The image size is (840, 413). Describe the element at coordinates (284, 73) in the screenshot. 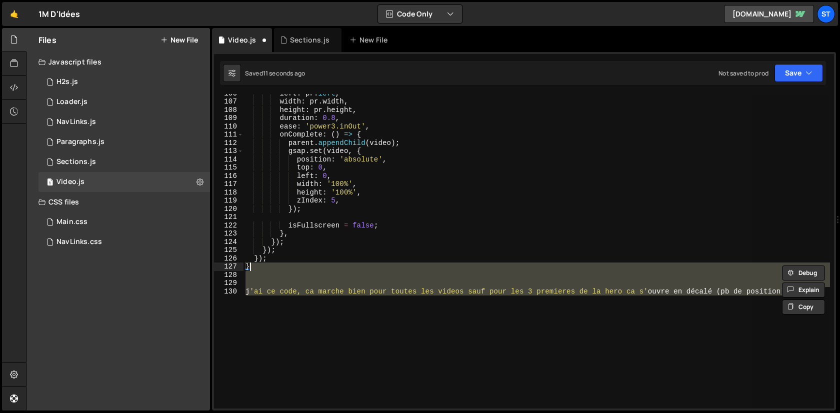

I see `div: 11 seconds ago` at that location.